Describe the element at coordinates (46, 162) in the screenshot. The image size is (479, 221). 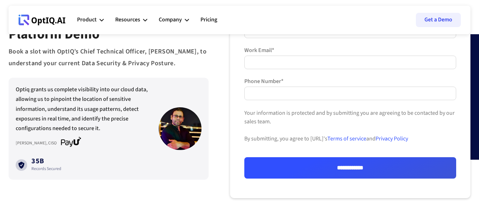
I see `div: 35B` at that location.